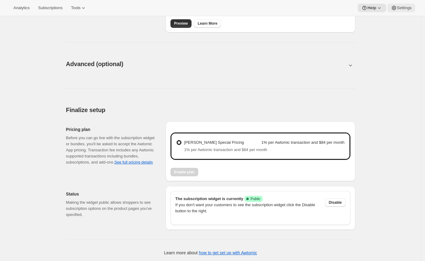 The height and width of the screenshot is (261, 425). What do you see at coordinates (111, 129) in the screenshot?
I see `h2: Pricing plan` at bounding box center [111, 129].